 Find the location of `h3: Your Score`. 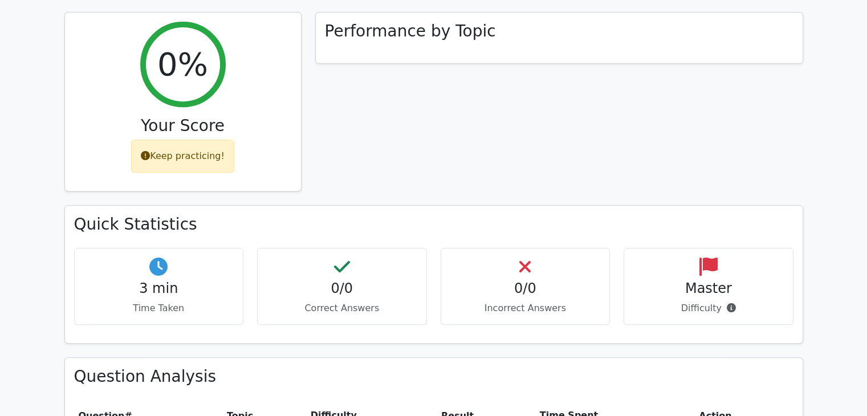

h3: Your Score is located at coordinates (183, 126).